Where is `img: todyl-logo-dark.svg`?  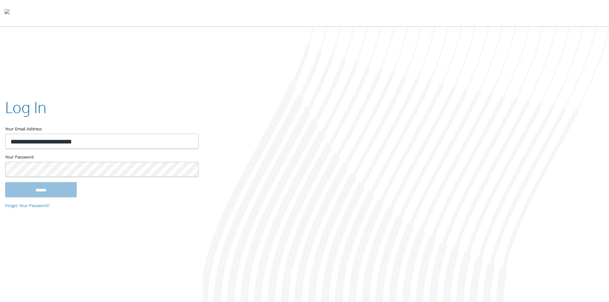 img: todyl-logo-dark.svg is located at coordinates (7, 13).